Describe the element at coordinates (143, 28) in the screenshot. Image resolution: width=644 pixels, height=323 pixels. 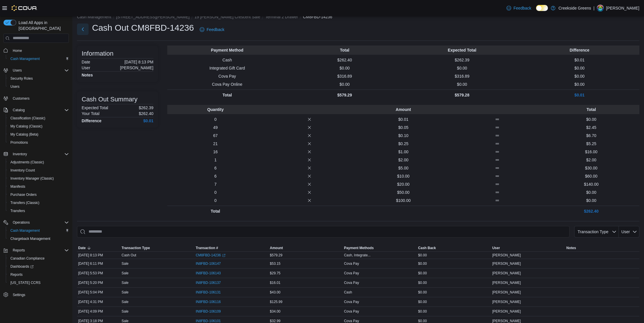
I see `h1: Cash Out CM8FBD-14236` at that location.